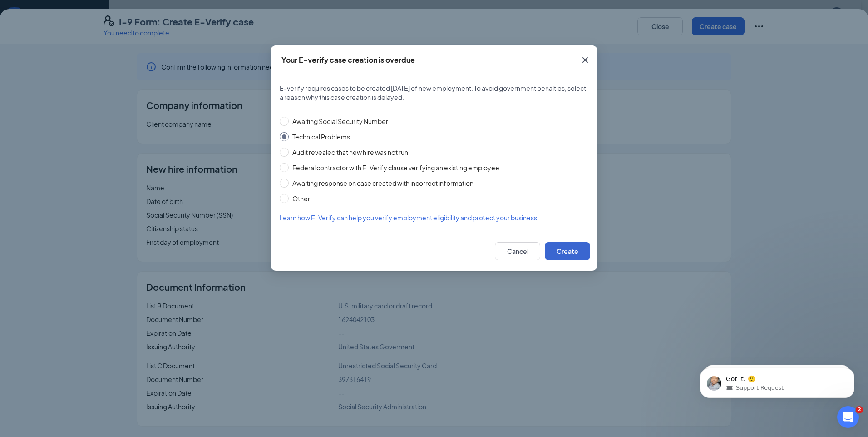 The height and width of the screenshot is (437, 868). I want to click on button: Close, so click(585, 60).